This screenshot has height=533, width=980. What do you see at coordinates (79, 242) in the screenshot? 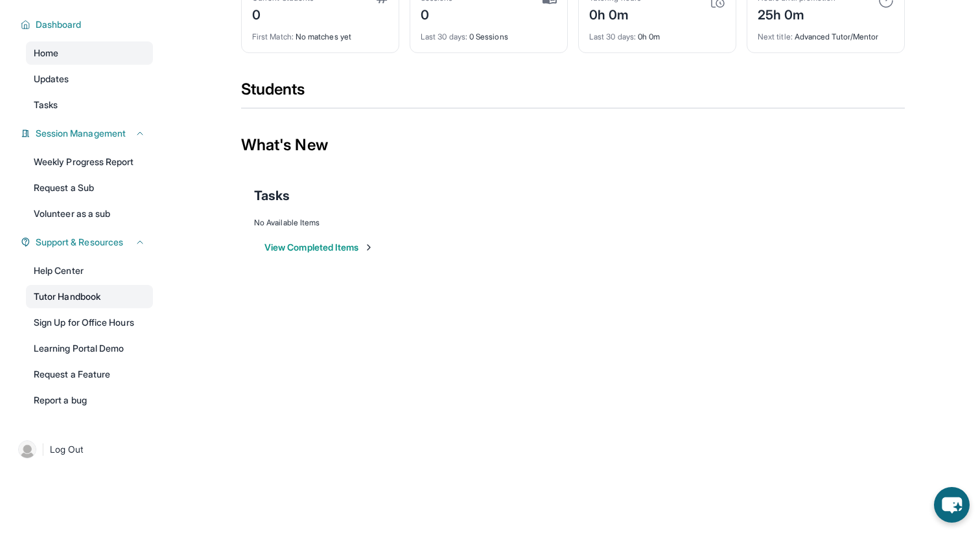
I see `span: Support & Resources` at bounding box center [79, 242].